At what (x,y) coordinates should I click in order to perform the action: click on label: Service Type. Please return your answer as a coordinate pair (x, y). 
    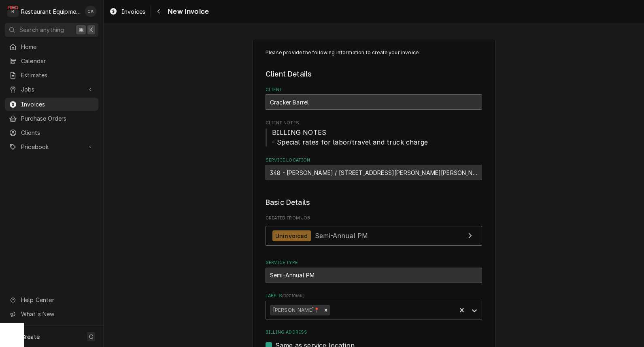
    Looking at the image, I should click on (374, 263).